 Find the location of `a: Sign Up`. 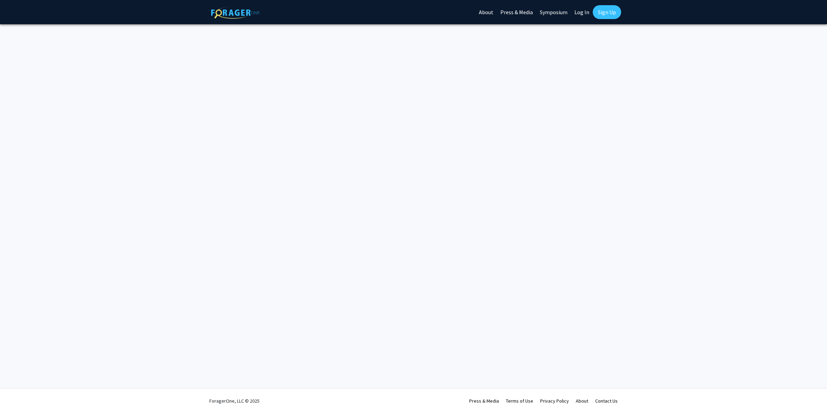

a: Sign Up is located at coordinates (607, 12).